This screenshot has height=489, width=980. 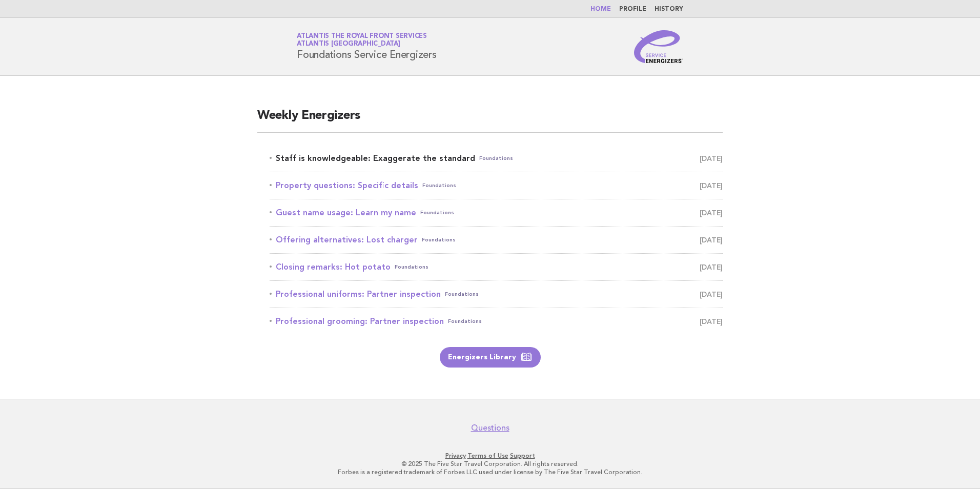 What do you see at coordinates (490, 428) in the screenshot?
I see `a: Questions` at bounding box center [490, 428].